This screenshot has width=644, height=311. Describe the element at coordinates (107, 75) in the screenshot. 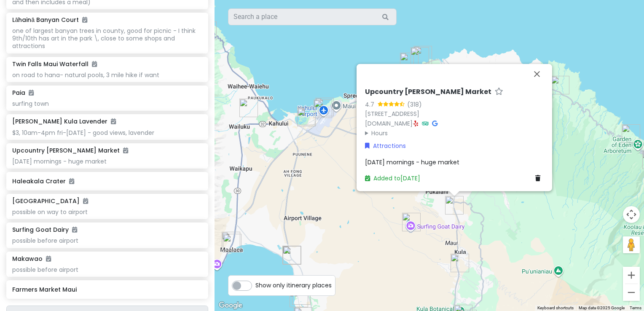

I see `div: on road to hana- natural pools, 3 mile hike if want` at that location.